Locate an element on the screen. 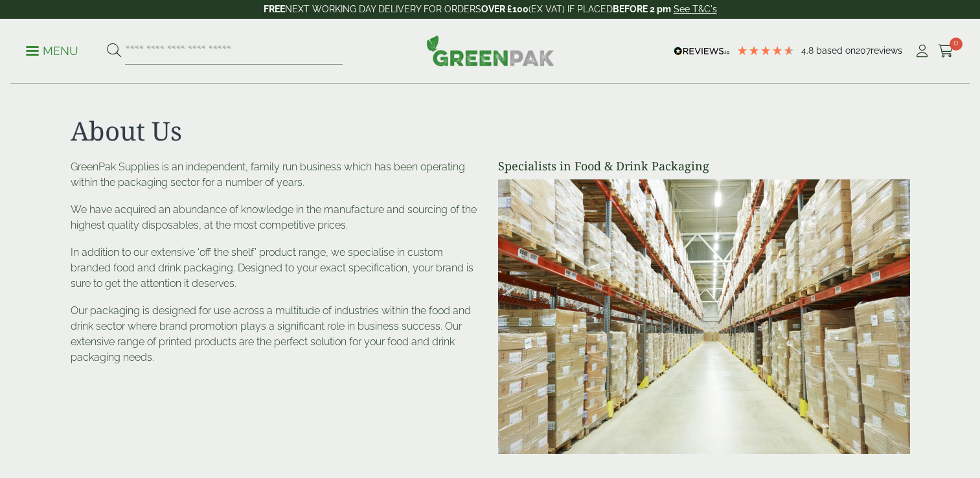  strong: BEFORE 2 pm is located at coordinates (642, 9).